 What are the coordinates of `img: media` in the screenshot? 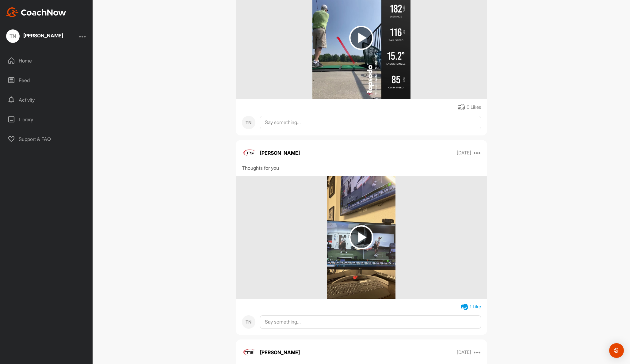 It's located at (361, 237).